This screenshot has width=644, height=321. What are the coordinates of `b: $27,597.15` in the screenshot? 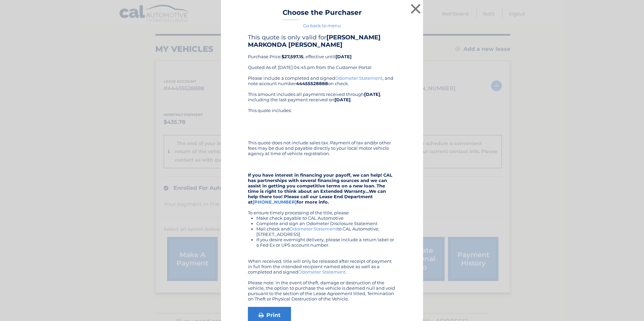 It's located at (292, 56).